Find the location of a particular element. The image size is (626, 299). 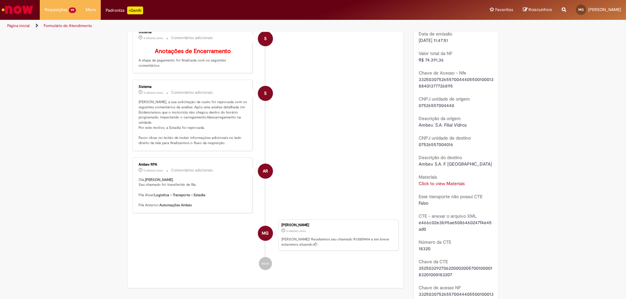

p: +GenAi is located at coordinates (135, 10).